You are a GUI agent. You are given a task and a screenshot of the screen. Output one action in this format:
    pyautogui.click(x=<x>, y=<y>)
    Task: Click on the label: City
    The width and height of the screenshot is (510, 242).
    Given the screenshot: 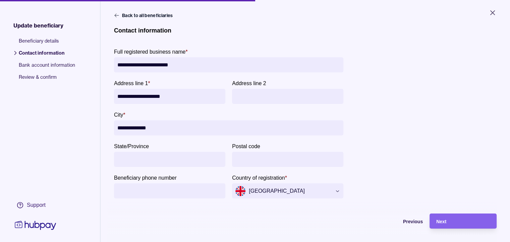 What is the action you would take?
    pyautogui.click(x=120, y=115)
    